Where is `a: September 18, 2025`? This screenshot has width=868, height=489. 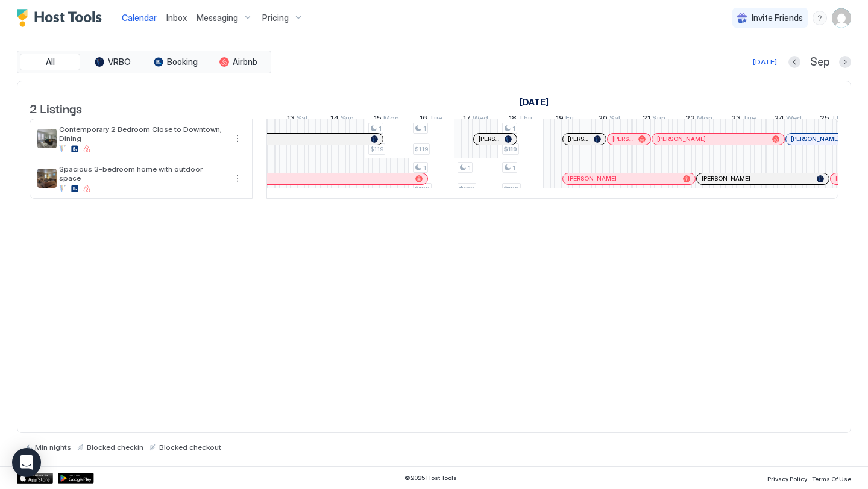 a: September 18, 2025 is located at coordinates (520, 119).